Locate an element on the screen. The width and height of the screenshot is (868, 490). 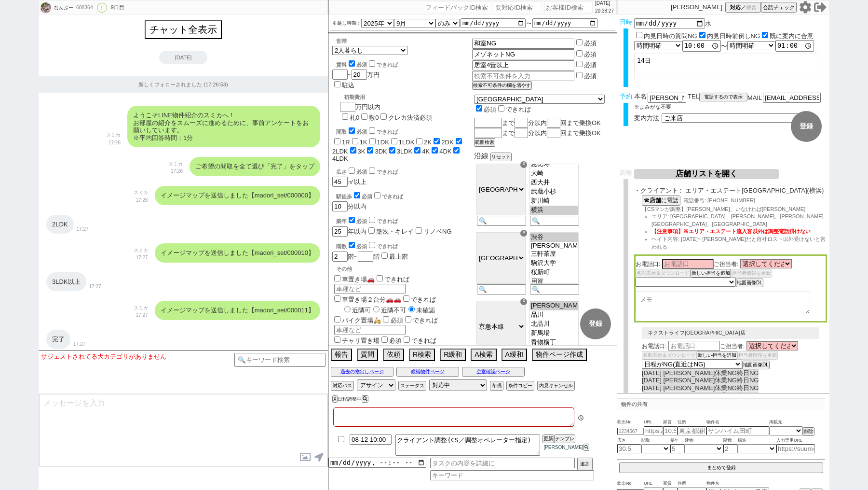
button: ☎店舗に電話 is located at coordinates (661, 201).